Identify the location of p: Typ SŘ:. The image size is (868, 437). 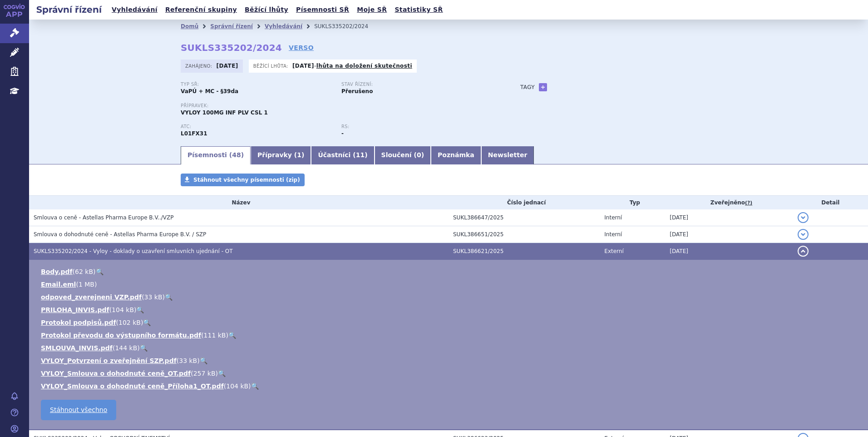
(256, 85).